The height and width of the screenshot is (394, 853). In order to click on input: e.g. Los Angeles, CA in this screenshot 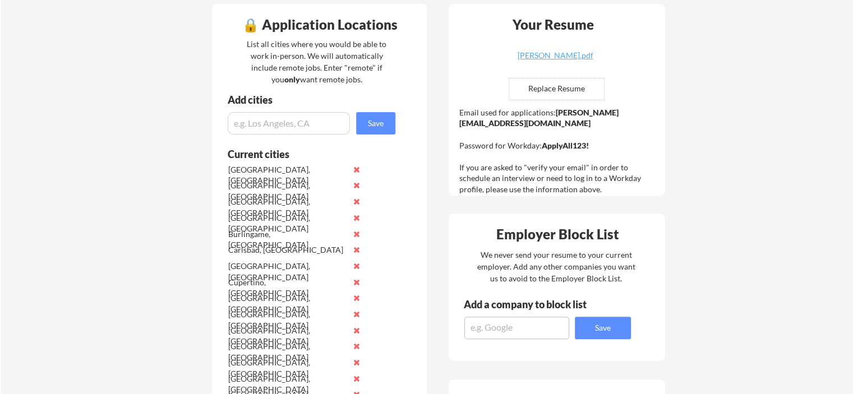, I will do `click(289, 123)`.